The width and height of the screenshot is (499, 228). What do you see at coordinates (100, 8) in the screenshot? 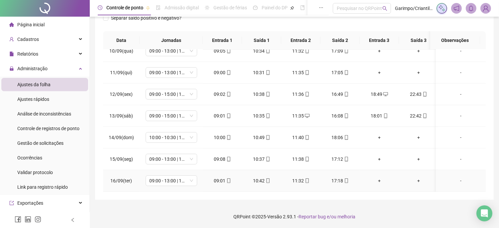
I see `span: clock-circle` at bounding box center [100, 8].